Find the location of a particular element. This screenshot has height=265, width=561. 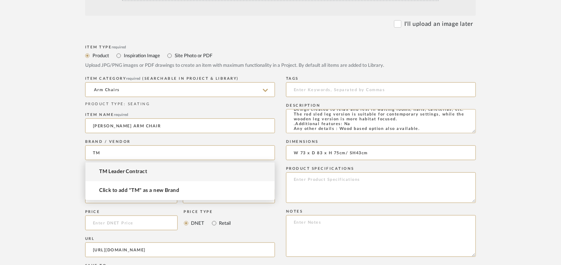

mat-radio-group: Select item type is located at coordinates (281, 55).